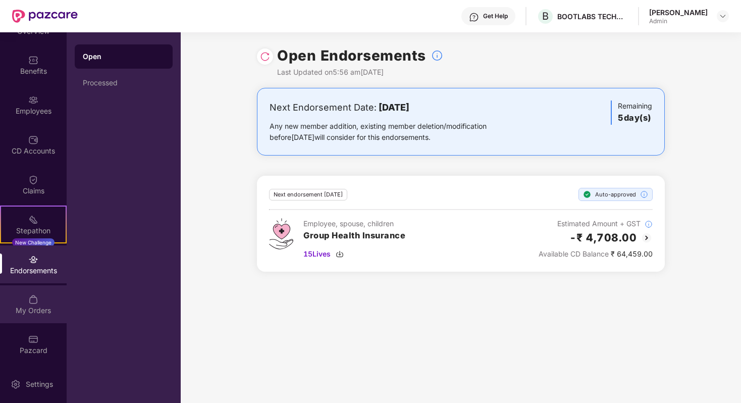 This screenshot has width=741, height=403. I want to click on div: Open, so click(124, 57).